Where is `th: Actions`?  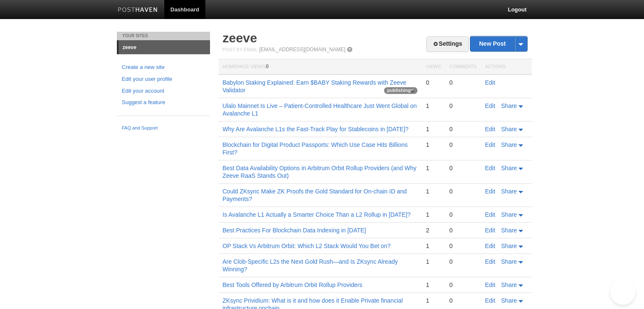 th: Actions is located at coordinates (506, 67).